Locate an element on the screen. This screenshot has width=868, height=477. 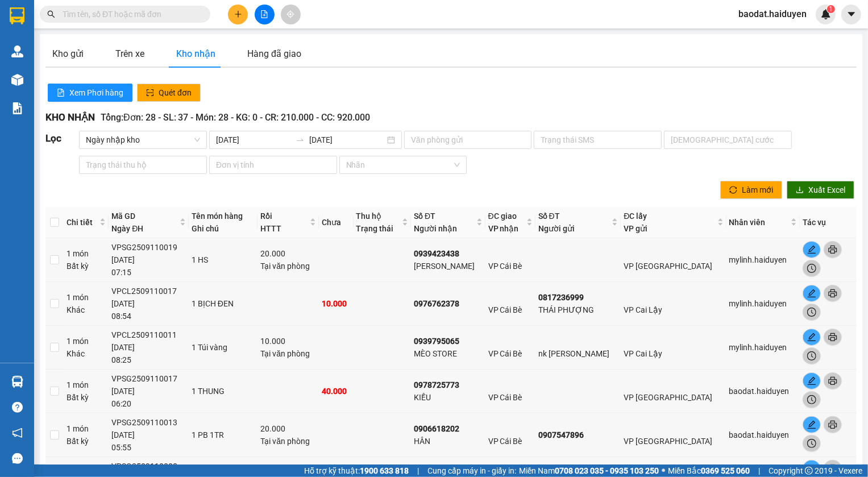
button: file-textXem Phơi hàng is located at coordinates (90, 93).